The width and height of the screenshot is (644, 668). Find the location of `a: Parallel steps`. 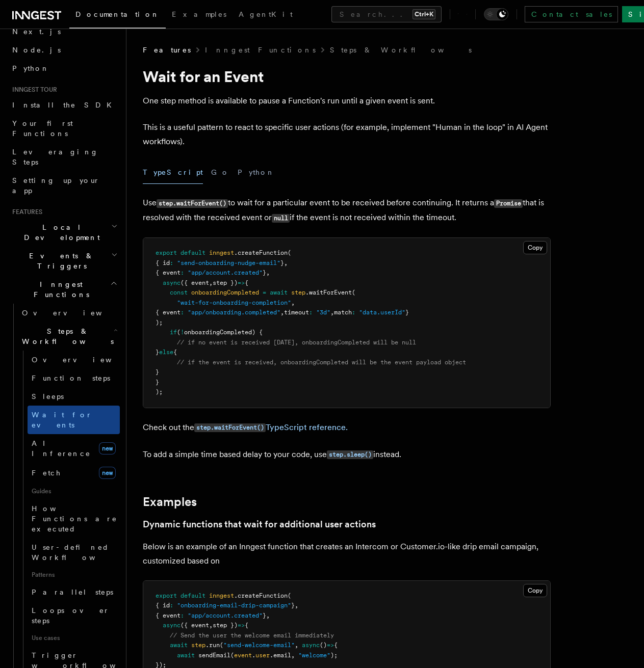

a: Parallel steps is located at coordinates (73, 592).